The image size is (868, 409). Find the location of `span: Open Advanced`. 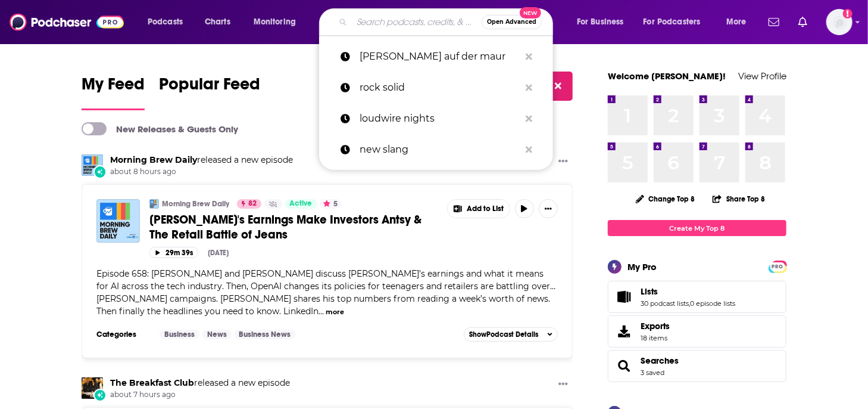

span: Open Advanced is located at coordinates (511, 22).